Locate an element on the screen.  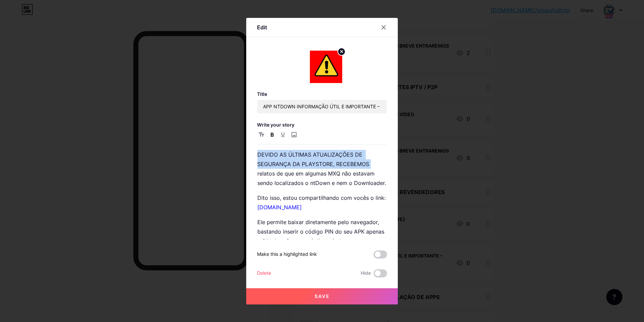
input: Title is located at coordinates (322, 106).